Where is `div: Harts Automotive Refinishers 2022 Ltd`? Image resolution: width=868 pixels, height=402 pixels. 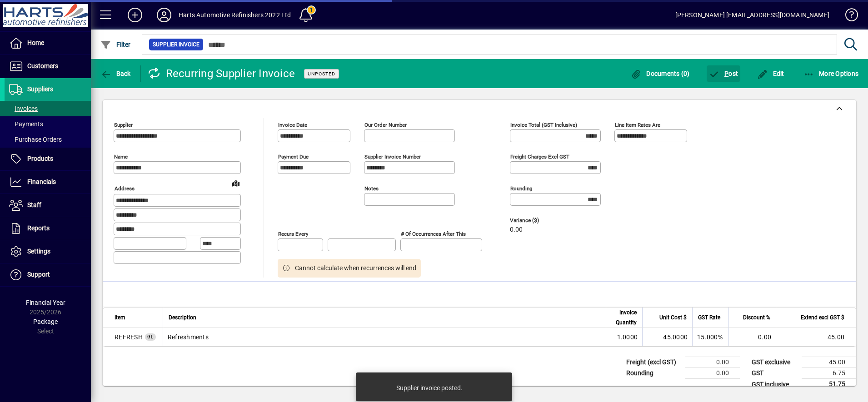
div: Harts Automotive Refinishers 2022 Ltd is located at coordinates (235, 15).